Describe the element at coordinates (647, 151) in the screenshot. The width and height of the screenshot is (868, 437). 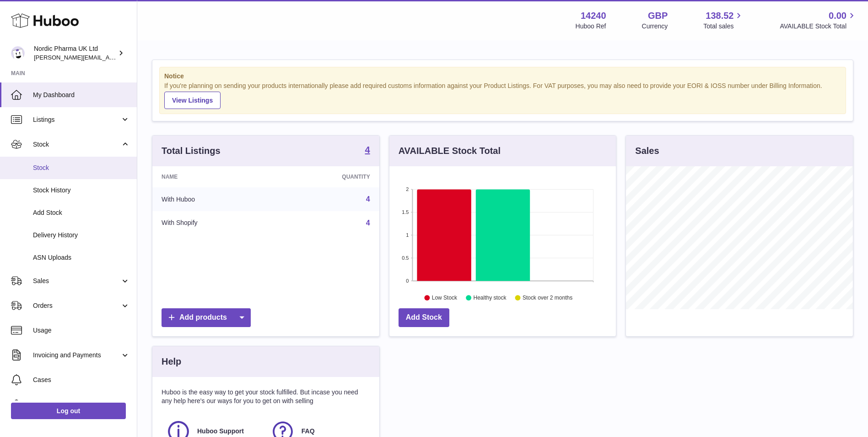
I see `h3: Sales` at that location.